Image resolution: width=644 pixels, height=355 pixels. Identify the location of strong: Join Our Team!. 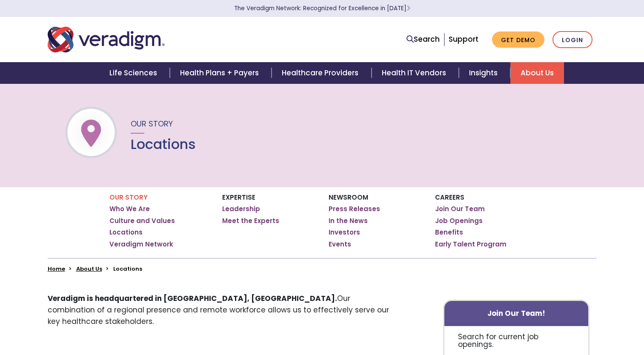
(516, 313).